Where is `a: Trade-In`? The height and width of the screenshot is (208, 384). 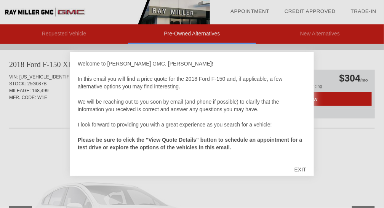
a: Trade-In is located at coordinates (363, 11).